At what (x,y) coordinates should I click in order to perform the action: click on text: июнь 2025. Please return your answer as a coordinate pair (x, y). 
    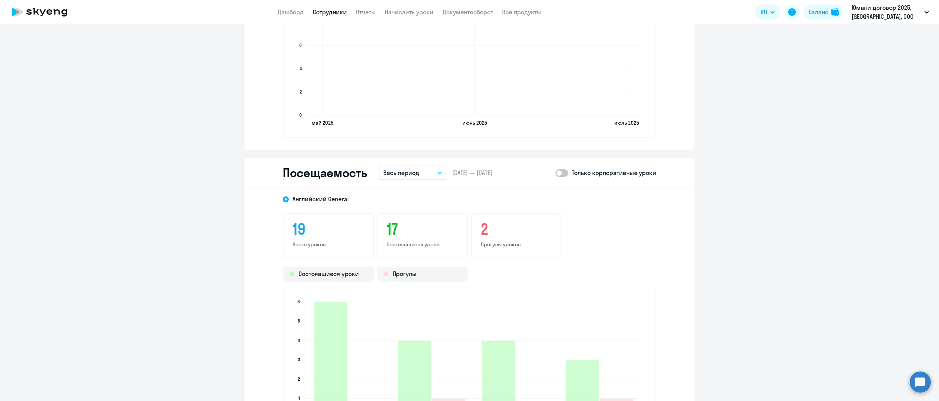
    Looking at the image, I should click on (475, 123).